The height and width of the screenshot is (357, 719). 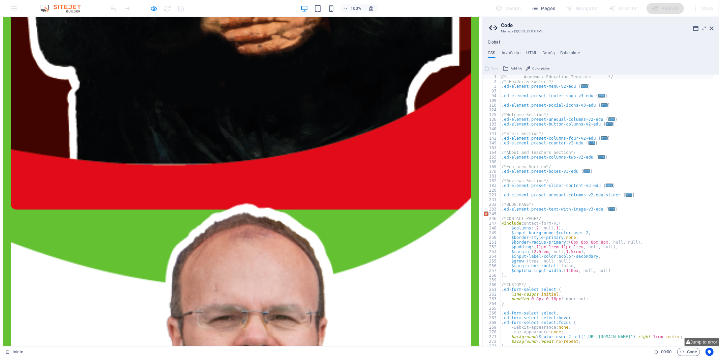 What do you see at coordinates (352, 8) in the screenshot?
I see `button: 100%` at bounding box center [352, 8].